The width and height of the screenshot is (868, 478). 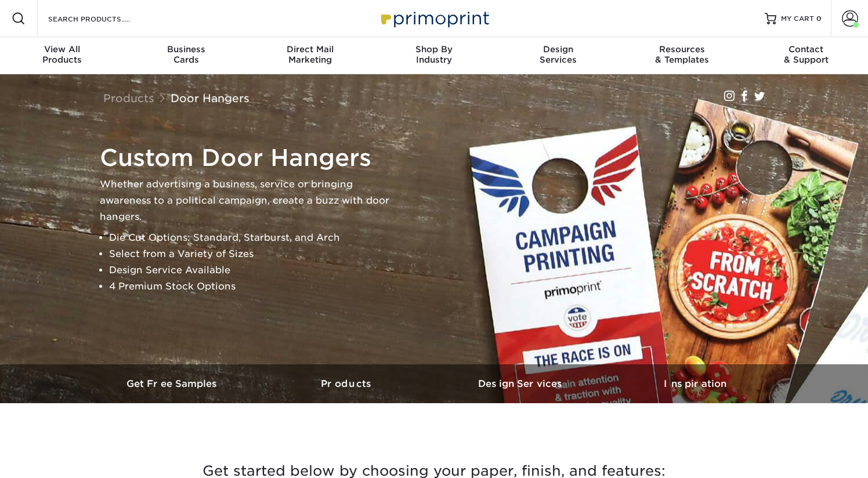 What do you see at coordinates (310, 55) in the screenshot?
I see `div: Marketing` at bounding box center [310, 55].